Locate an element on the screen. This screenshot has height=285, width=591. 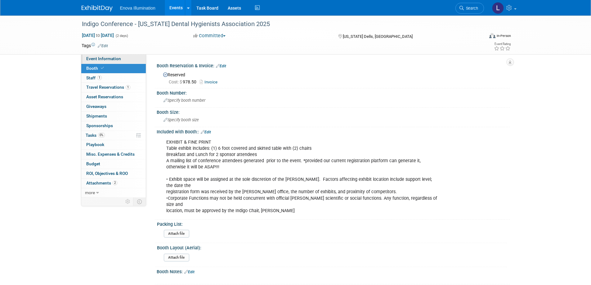
a: Booth is located at coordinates (114, 69).